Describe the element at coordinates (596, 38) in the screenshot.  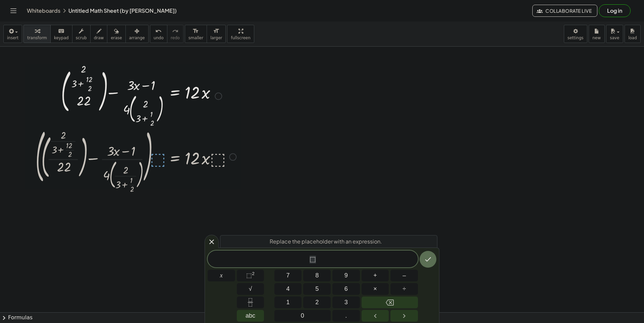
I see `span: new` at that location.